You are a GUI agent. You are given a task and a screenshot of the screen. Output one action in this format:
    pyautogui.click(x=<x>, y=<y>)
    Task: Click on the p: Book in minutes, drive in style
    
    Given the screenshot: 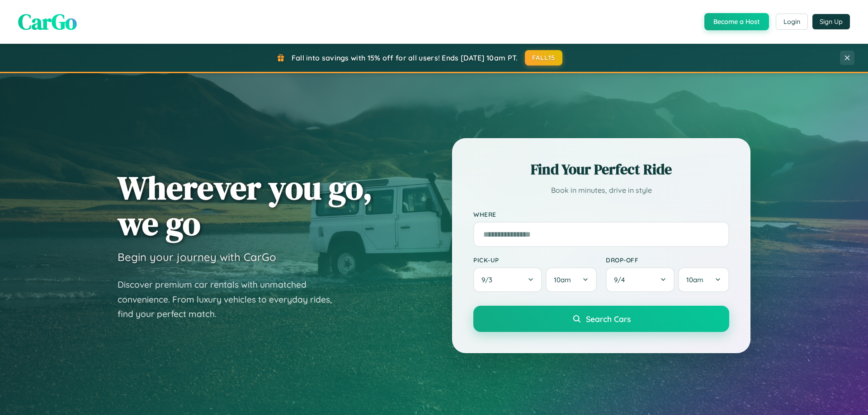 What is the action you would take?
    pyautogui.click(x=601, y=190)
    